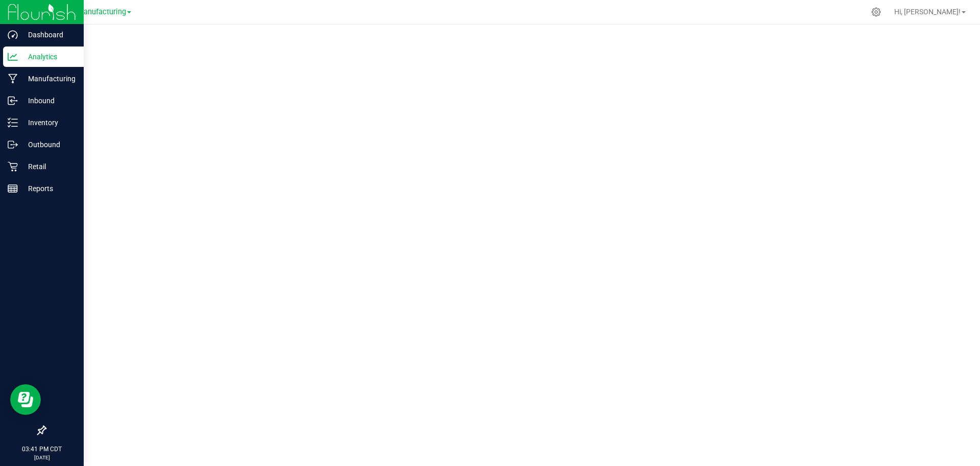 This screenshot has height=466, width=980. What do you see at coordinates (102, 12) in the screenshot?
I see `span: Manufacturing` at bounding box center [102, 12].